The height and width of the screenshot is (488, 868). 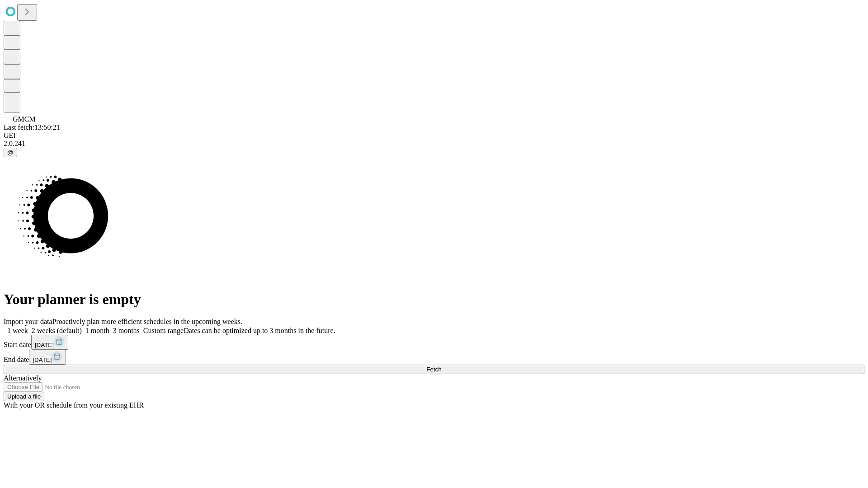 I want to click on button: Upload a file, so click(x=24, y=396).